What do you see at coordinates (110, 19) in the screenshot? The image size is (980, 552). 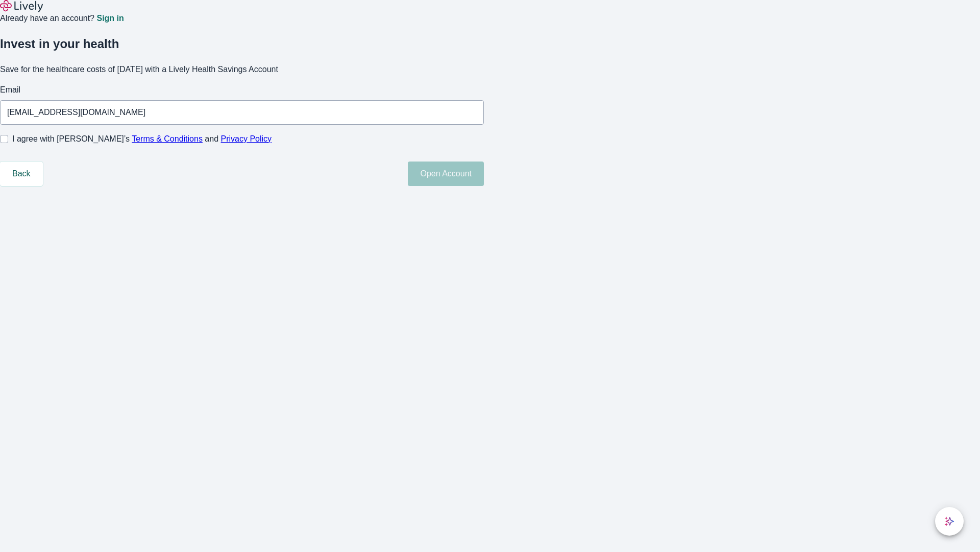 I see `div: Sign in` at bounding box center [110, 19].